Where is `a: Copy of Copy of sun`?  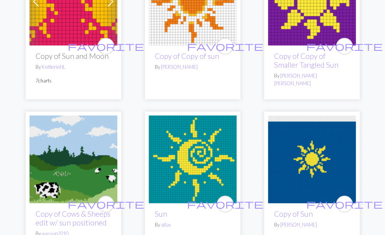 a: Copy of Copy of sun is located at coordinates (187, 56).